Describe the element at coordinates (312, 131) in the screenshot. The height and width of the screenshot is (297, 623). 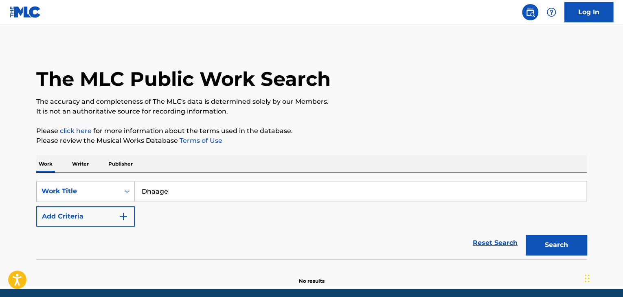
I see `p: Please for more information about the terms used in the database.` at that location.